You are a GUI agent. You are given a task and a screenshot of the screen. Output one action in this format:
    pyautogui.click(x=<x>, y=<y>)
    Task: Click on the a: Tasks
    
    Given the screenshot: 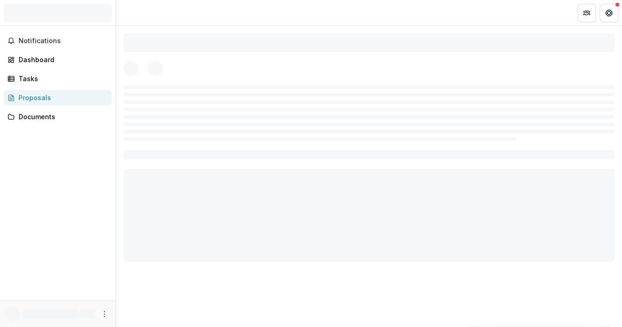 What is the action you would take?
    pyautogui.click(x=58, y=78)
    